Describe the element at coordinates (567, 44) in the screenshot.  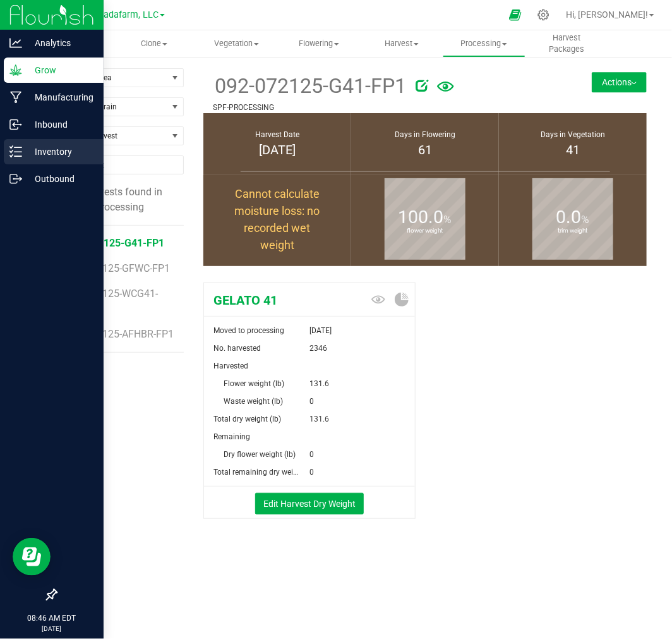
I see `span: Harvest Packages` at that location.